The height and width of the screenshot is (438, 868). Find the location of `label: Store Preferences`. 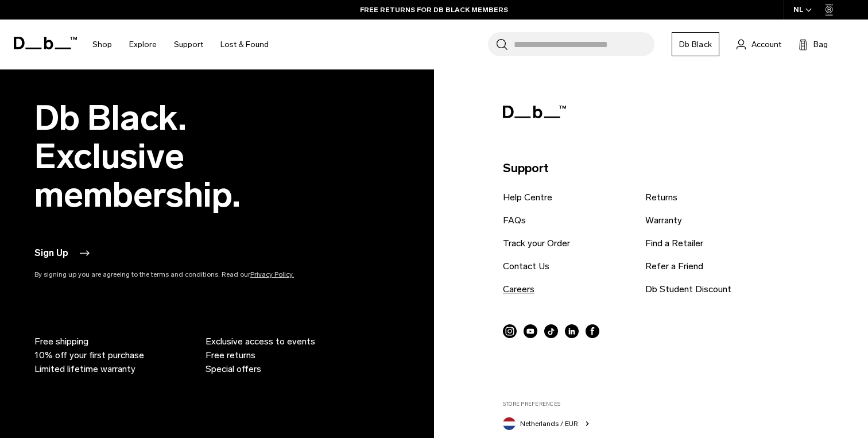

label: Store Preferences is located at coordinates (669, 404).